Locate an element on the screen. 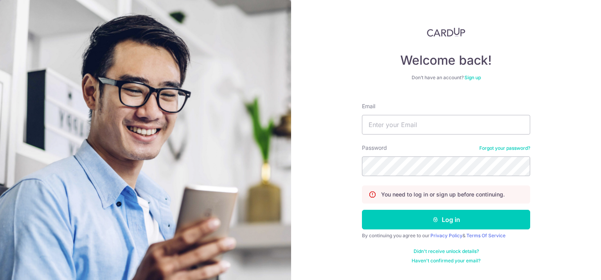 The height and width of the screenshot is (280, 601). input: Enter your Email is located at coordinates (446, 125).